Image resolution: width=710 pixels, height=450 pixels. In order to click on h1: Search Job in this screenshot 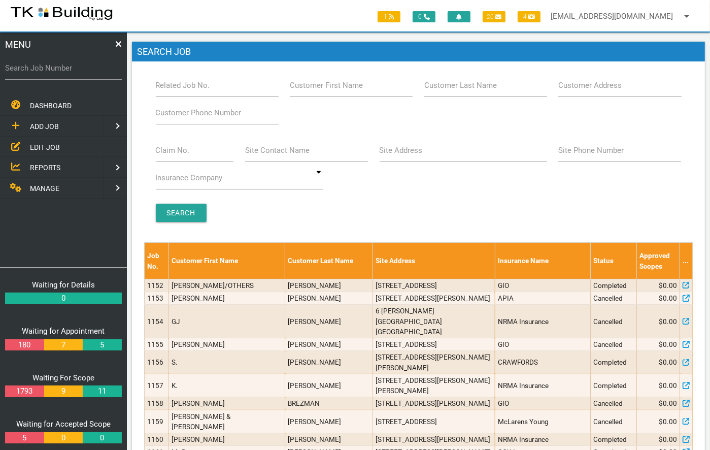, I will do `click(418, 52)`.